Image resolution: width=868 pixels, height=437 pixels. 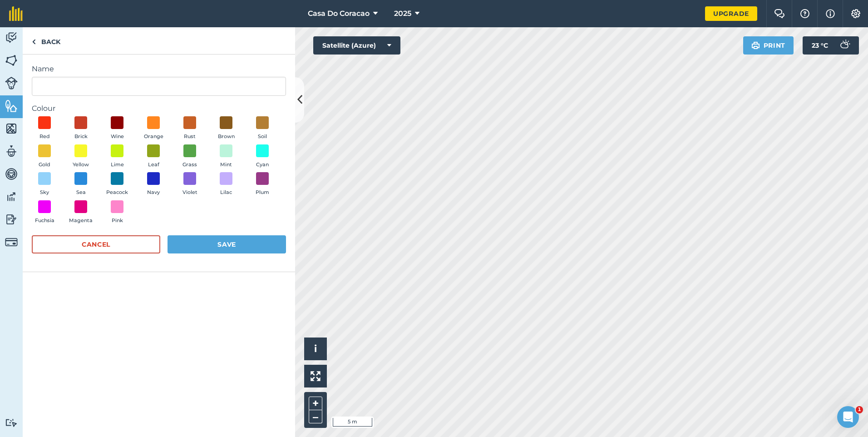 I want to click on button: Pink, so click(x=118, y=213).